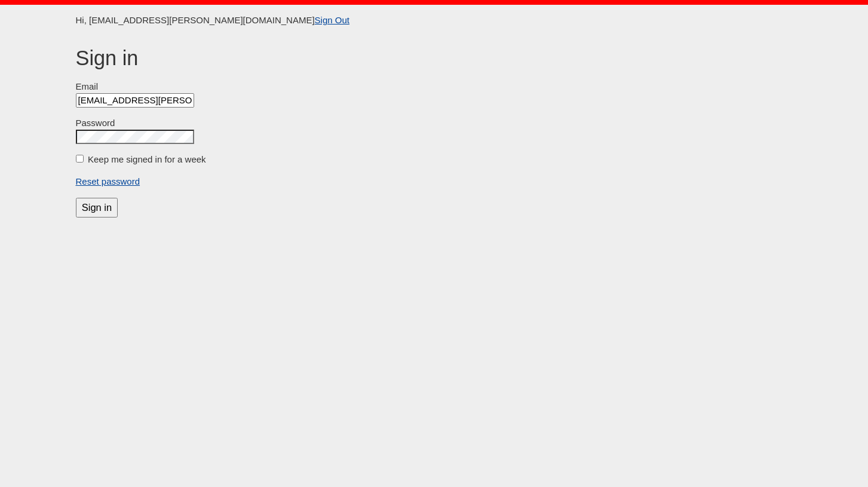 The height and width of the screenshot is (487, 868). I want to click on label: Email, so click(434, 86).